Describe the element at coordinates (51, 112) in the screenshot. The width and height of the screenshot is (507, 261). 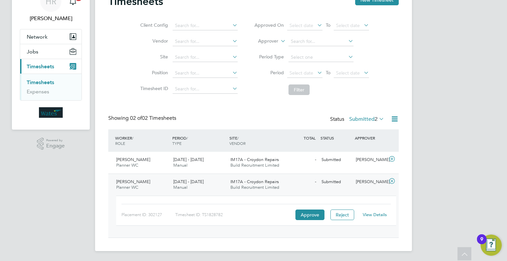
I see `img: wates-logo-retina.png` at that location.